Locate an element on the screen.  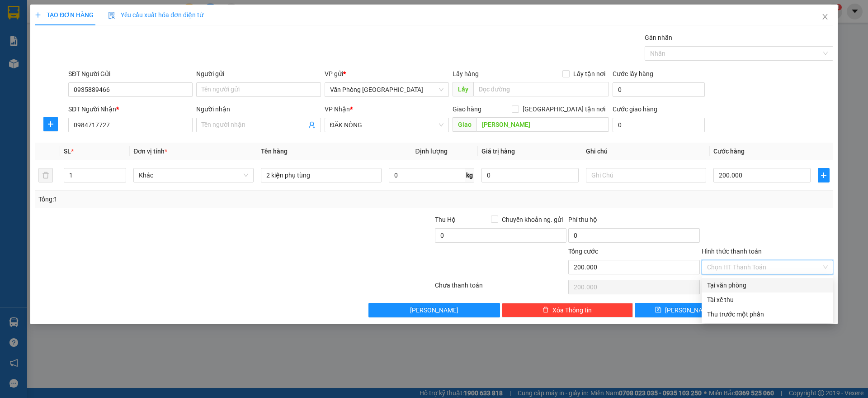
div: Tại văn phòng is located at coordinates (767, 286).